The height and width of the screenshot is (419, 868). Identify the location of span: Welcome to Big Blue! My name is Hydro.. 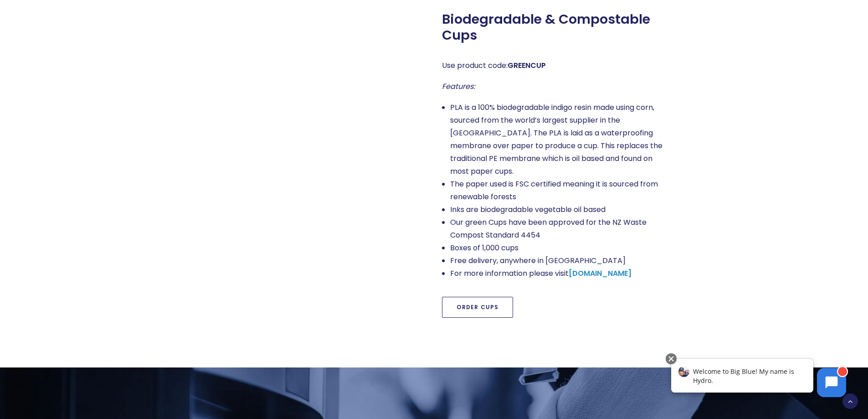
(82, 24).